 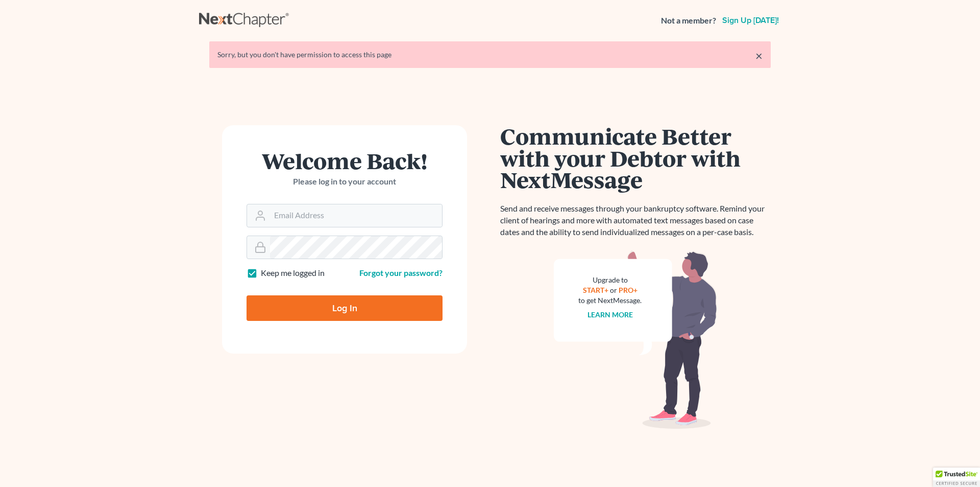 What do you see at coordinates (345, 160) in the screenshot?
I see `h1: Welcome Back!` at bounding box center [345, 160].